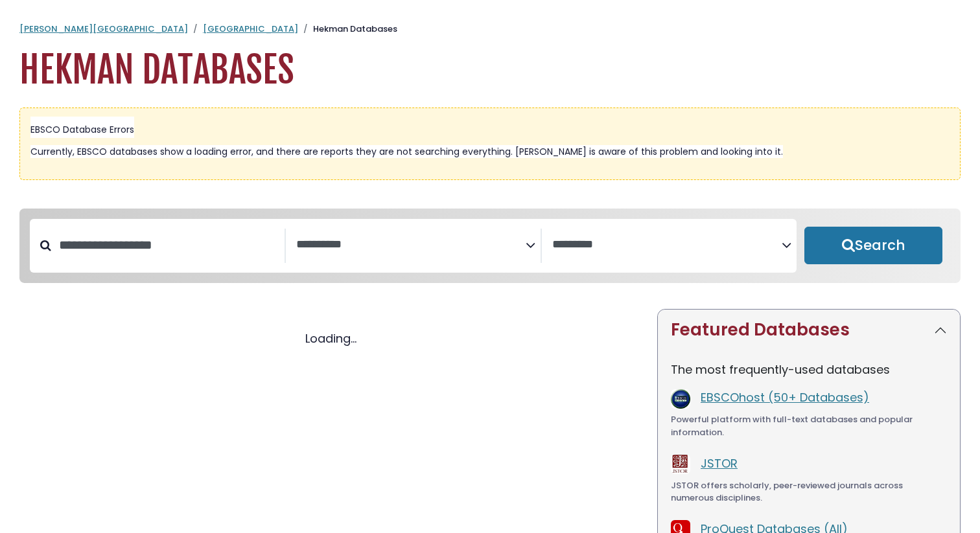  What do you see at coordinates (82, 129) in the screenshot?
I see `span: EBSCO Database Errors` at bounding box center [82, 129].